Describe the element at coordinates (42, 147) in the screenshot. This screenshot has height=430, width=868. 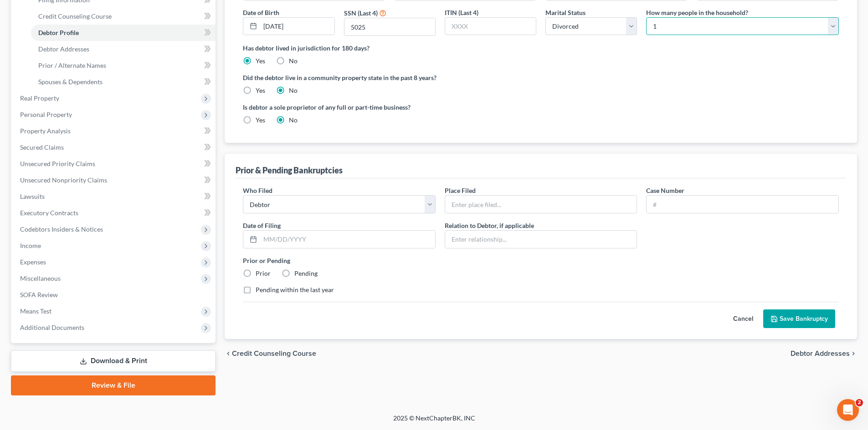
I see `span: Secured Claims` at that location.